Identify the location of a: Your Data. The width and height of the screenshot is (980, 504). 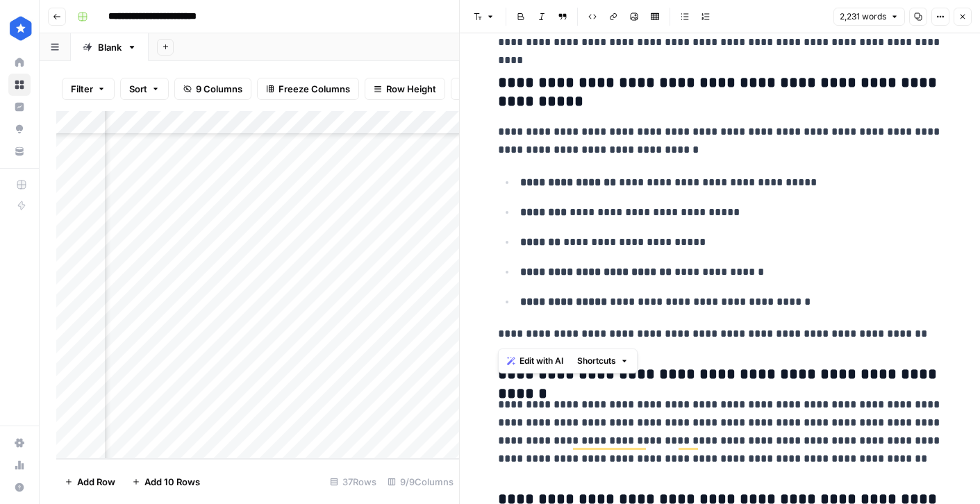
(20, 151).